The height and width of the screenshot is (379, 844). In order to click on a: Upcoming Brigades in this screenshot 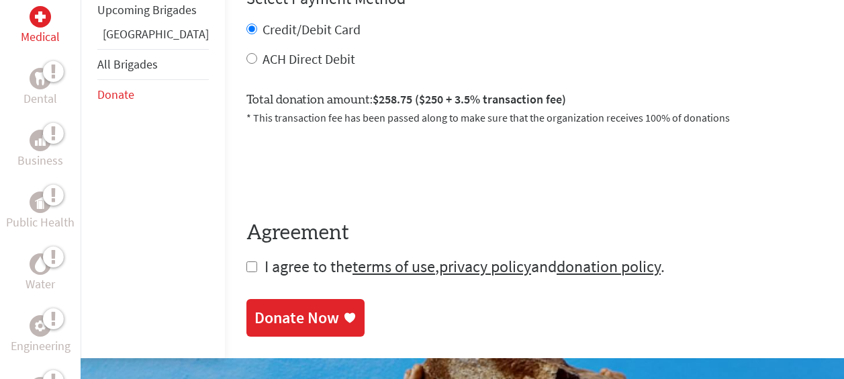, I will do `click(147, 9)`.